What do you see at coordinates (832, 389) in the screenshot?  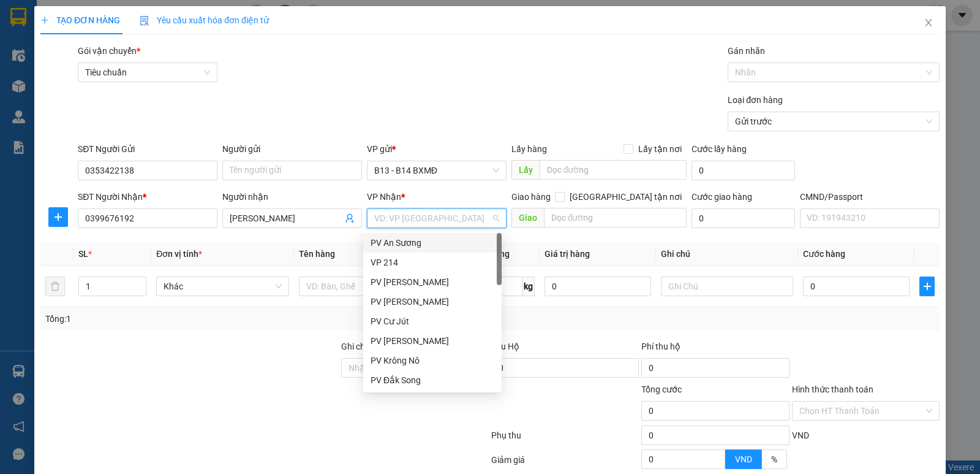 I see `label: Hình thức thanh toán` at bounding box center [832, 389].